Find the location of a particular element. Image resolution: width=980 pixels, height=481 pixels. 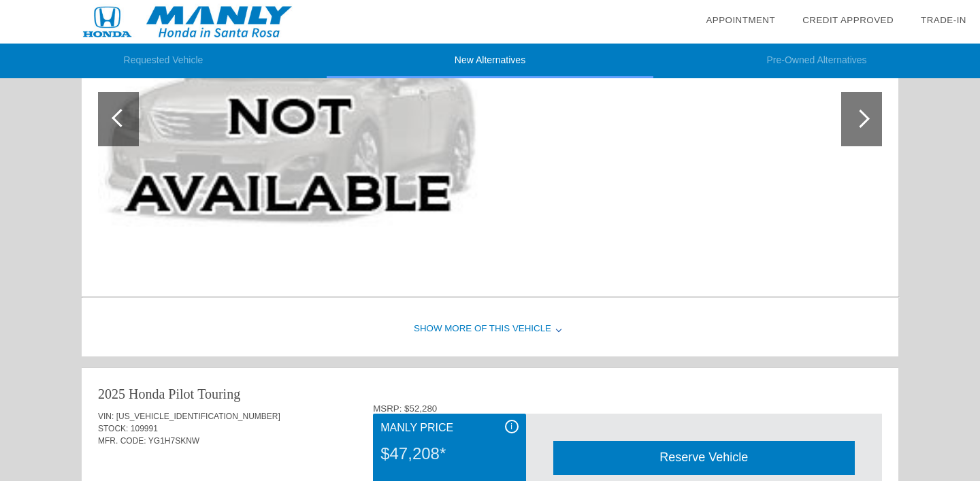

div: i is located at coordinates (512, 426).